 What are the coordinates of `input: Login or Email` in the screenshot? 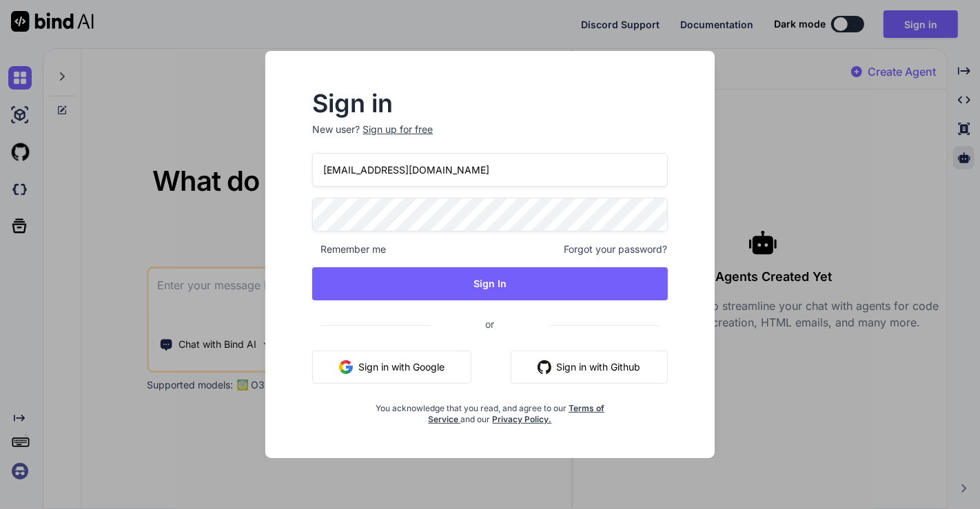 It's located at (489, 169).